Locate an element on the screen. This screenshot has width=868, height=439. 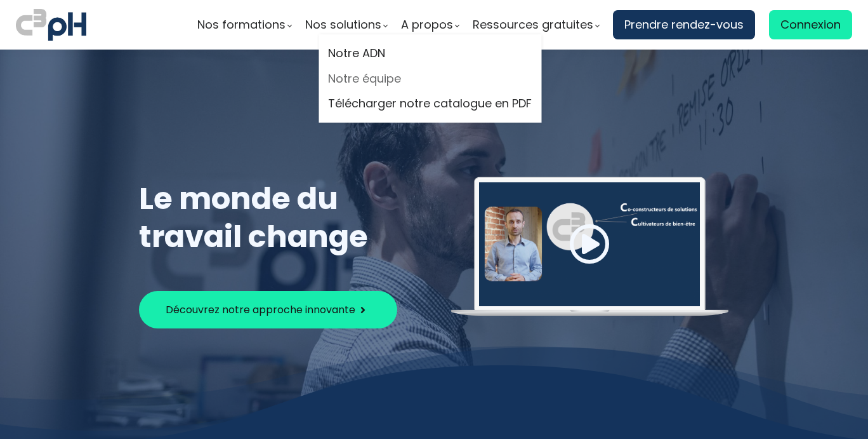
span: Découvrez notre approche innovante is located at coordinates (260, 310).